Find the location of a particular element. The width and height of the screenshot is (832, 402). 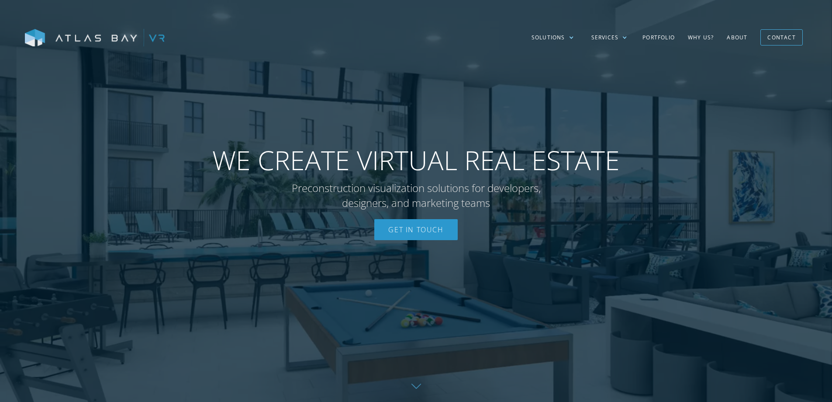

a: Portfolio is located at coordinates (659, 38).